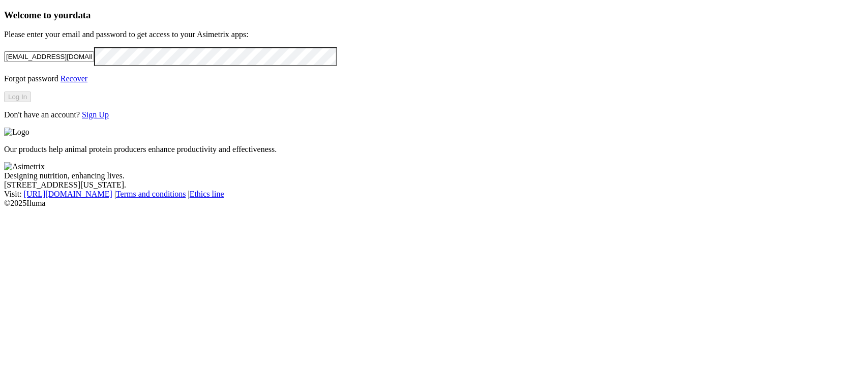  Describe the element at coordinates (95, 114) in the screenshot. I see `a: Sign Up` at that location.